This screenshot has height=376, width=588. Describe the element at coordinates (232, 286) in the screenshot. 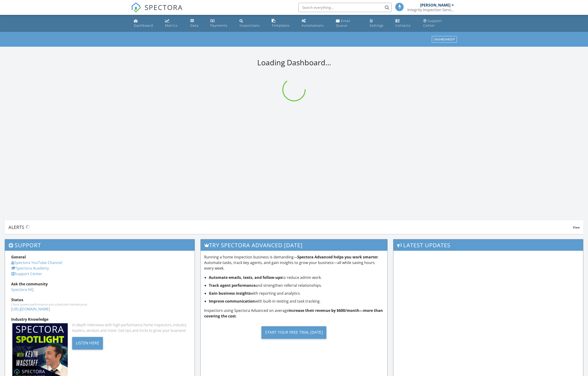

I see `strong: Track agent performance` at that location.